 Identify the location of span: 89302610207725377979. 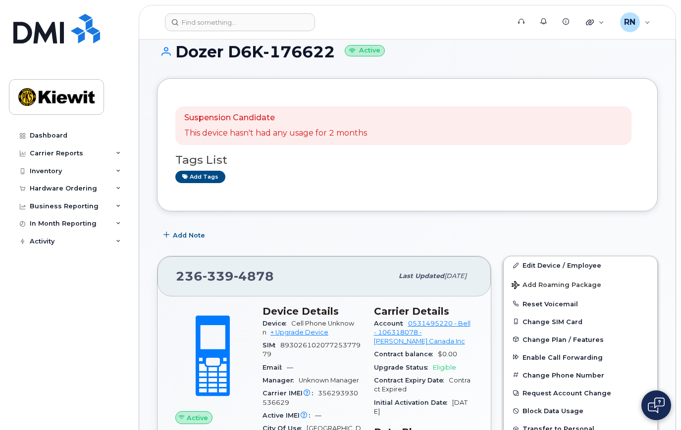
(311, 349).